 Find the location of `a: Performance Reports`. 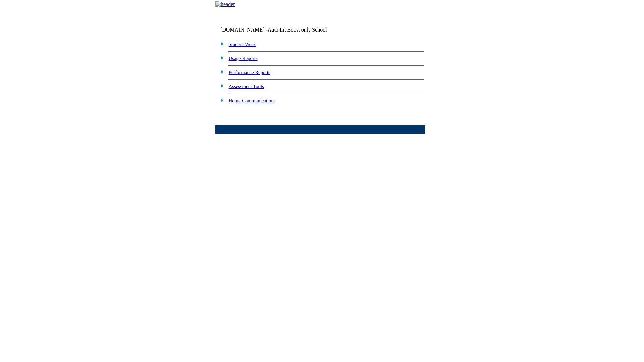

a: Performance Reports is located at coordinates (249, 72).